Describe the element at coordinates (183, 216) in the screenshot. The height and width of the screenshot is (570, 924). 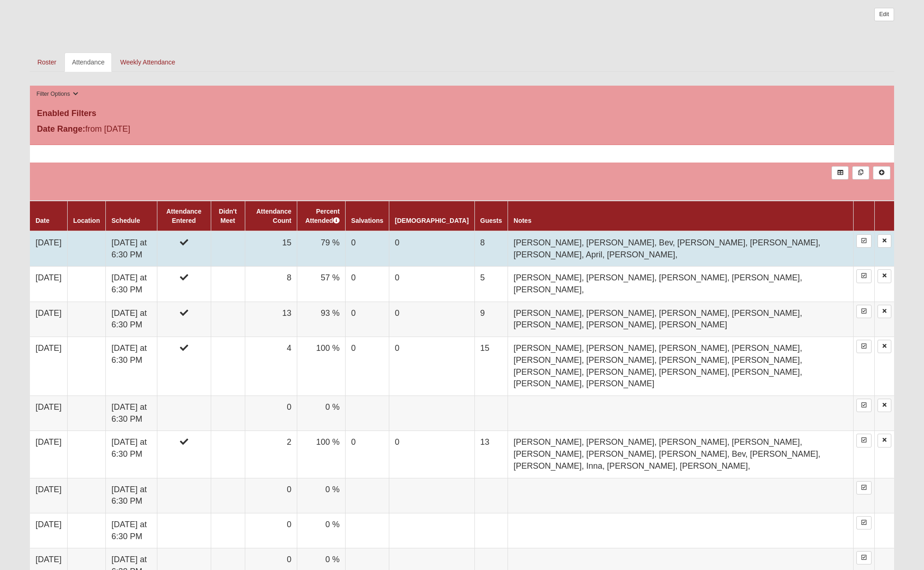
I see `a: Attendance Entered` at that location.